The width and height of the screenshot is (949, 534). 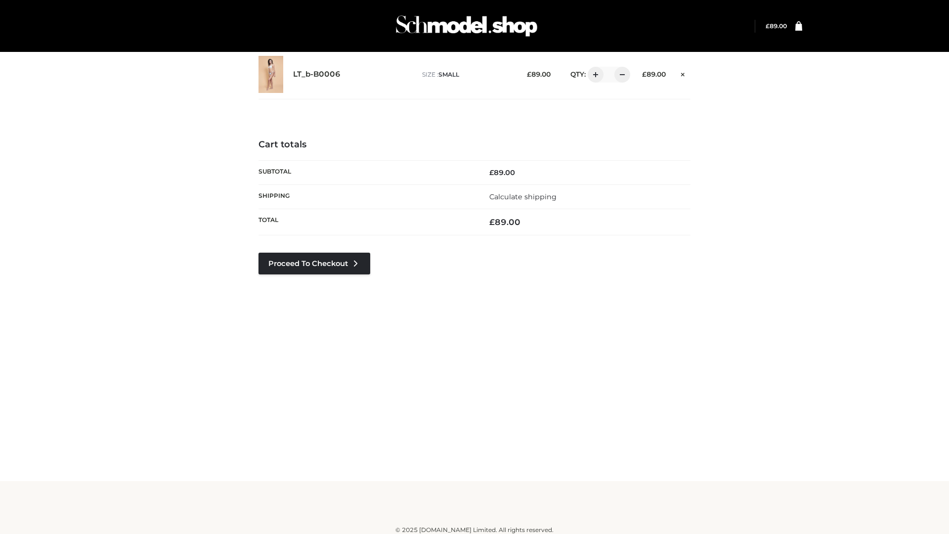 What do you see at coordinates (593, 75) in the screenshot?
I see `div: QTY:` at bounding box center [593, 75].